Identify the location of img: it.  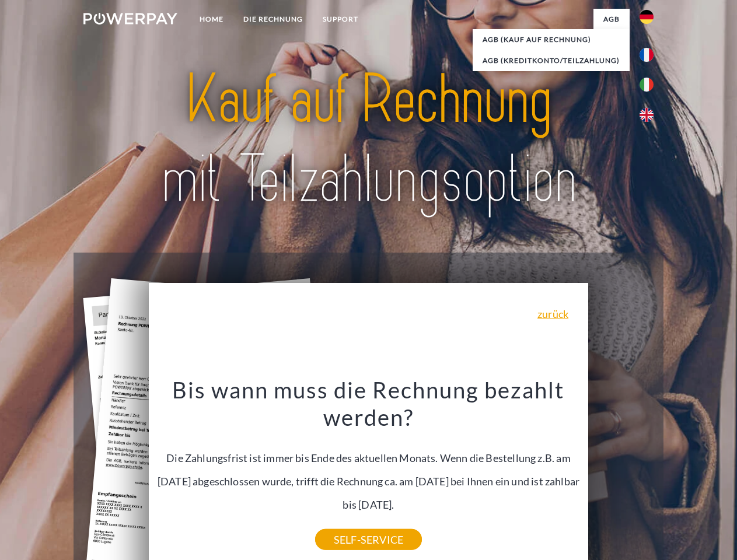
(646, 85).